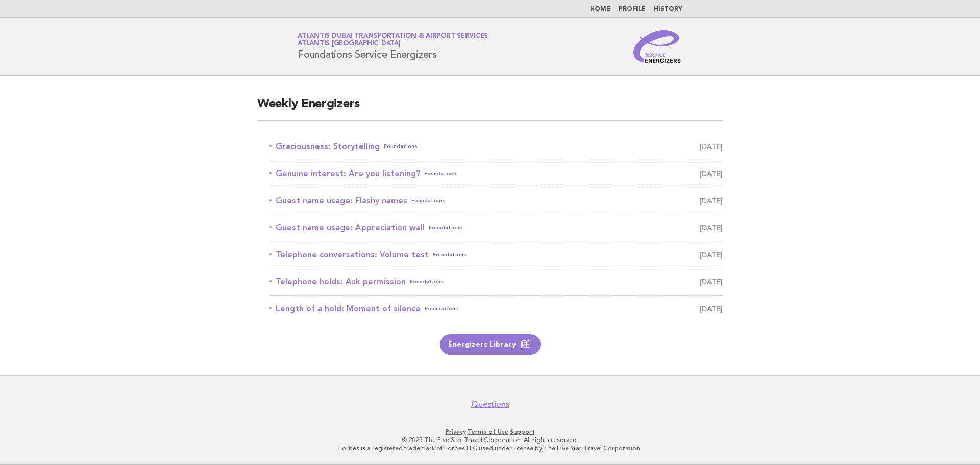  Describe the element at coordinates (658, 47) in the screenshot. I see `img: Service Energizers` at that location.